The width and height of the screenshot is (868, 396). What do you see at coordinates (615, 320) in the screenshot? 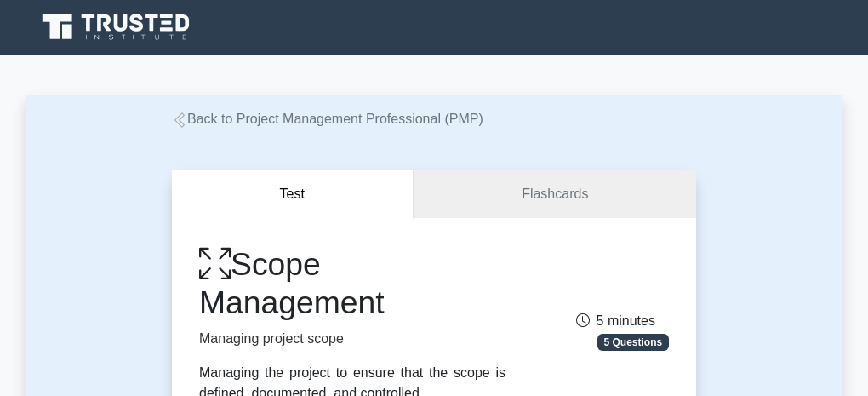
I see `span: 5 minutes` at bounding box center [615, 320].